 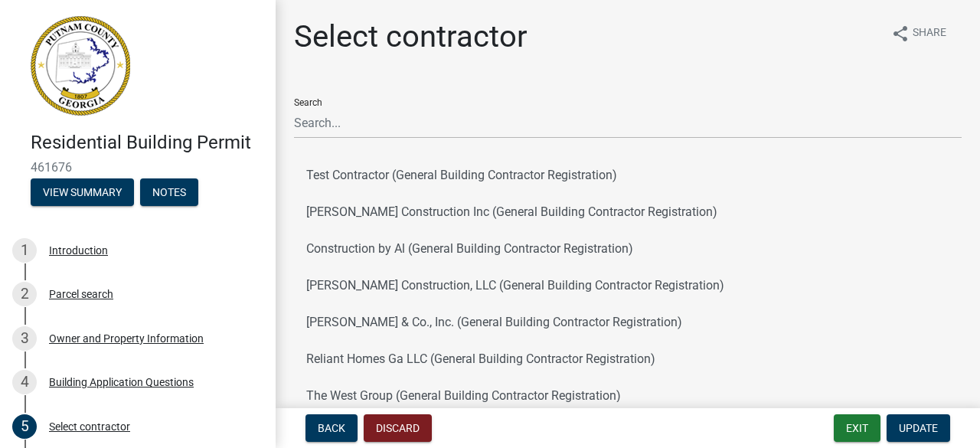 I want to click on button: Test Contractor (General Building Contractor Registration), so click(x=628, y=175).